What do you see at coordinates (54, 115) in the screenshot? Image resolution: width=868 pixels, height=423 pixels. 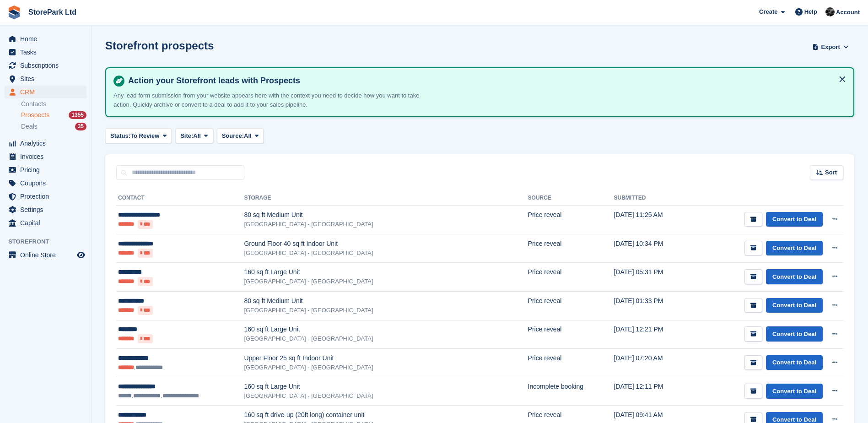 I see `a: Prospects 1355` at bounding box center [54, 115].